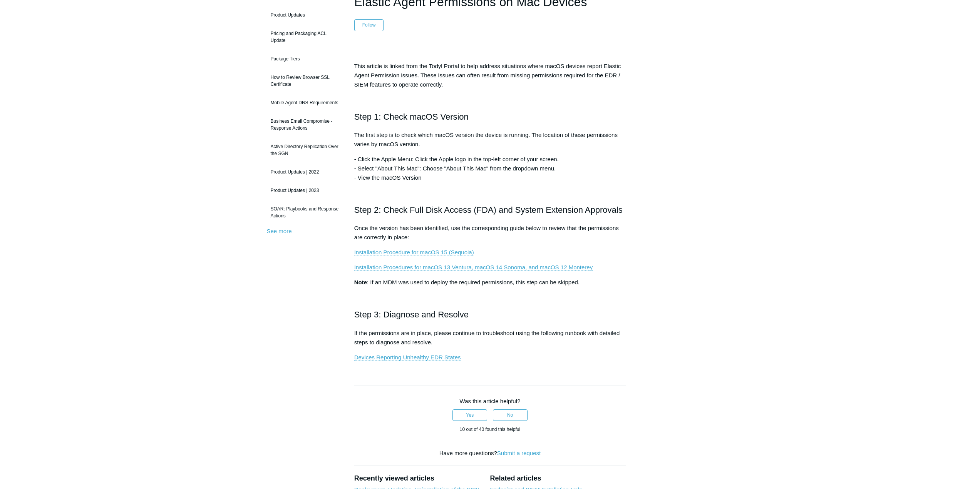 Image resolution: width=980 pixels, height=489 pixels. Describe the element at coordinates (490, 401) in the screenshot. I see `span: Was this article helpful?` at that location.